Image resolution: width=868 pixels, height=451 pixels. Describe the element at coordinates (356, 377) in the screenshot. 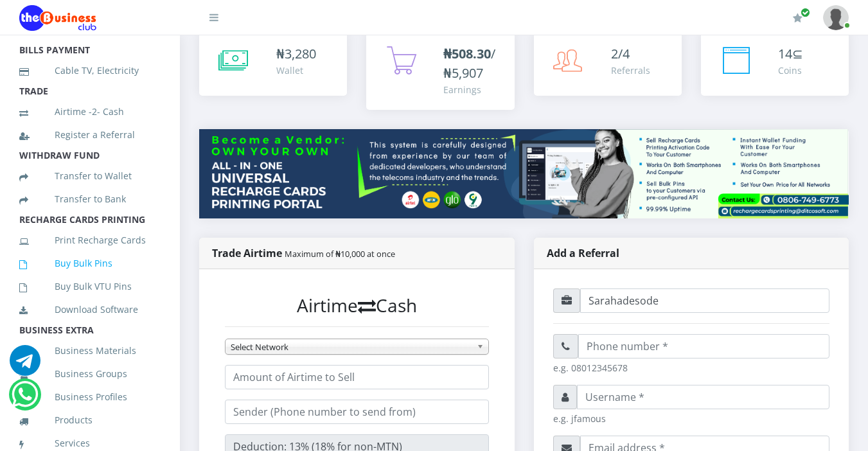

I see `input: Amount of Airtime to Sell` at that location.